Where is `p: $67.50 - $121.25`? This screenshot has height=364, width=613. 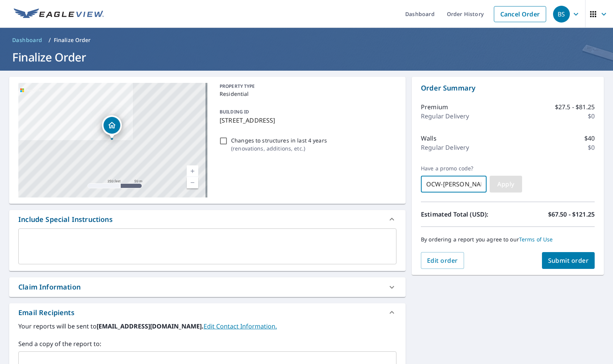
p: $67.50 - $121.25 is located at coordinates (571, 214).